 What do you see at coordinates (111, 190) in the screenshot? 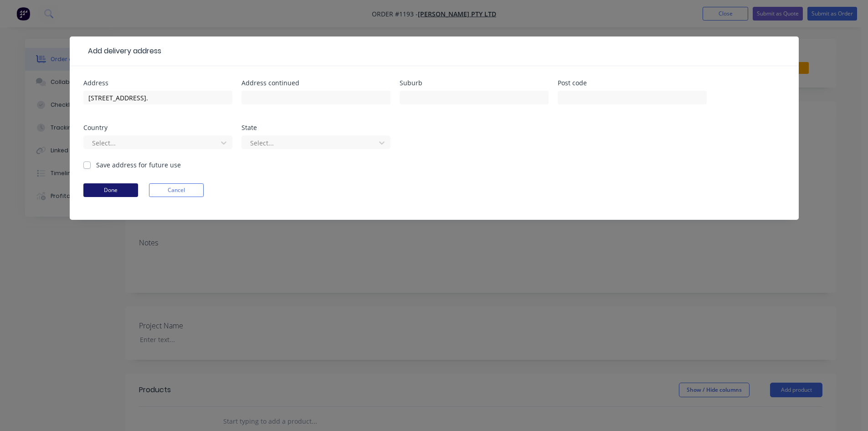
I see `button: Done` at bounding box center [111, 190].